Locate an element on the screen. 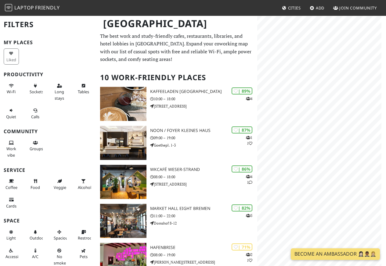  img: LaptopFriendly is located at coordinates (9, 8).